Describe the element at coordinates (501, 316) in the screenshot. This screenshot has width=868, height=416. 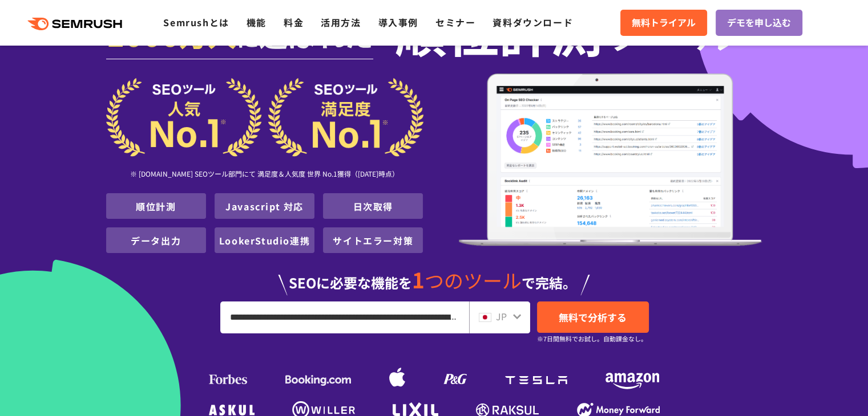
I see `span: JP` at that location.